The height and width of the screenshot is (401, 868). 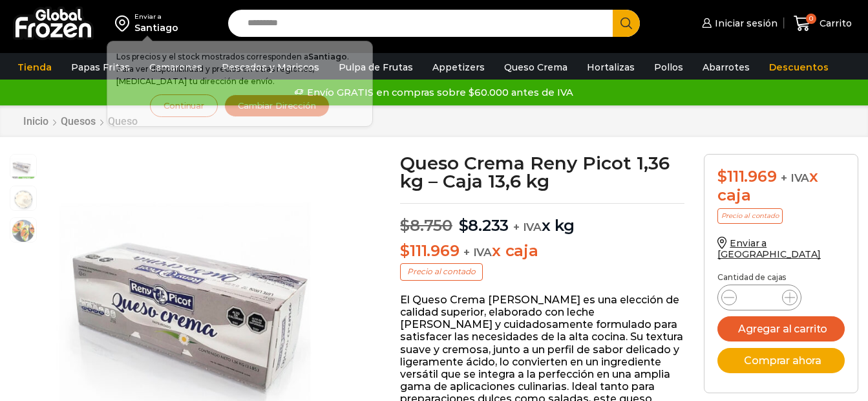 What do you see at coordinates (542, 219) in the screenshot?
I see `p: x kg` at bounding box center [542, 219].